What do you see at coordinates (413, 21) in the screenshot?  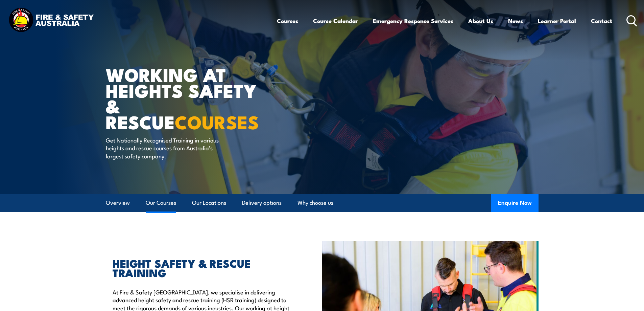 I see `a: Emergency Response Services` at bounding box center [413, 21].